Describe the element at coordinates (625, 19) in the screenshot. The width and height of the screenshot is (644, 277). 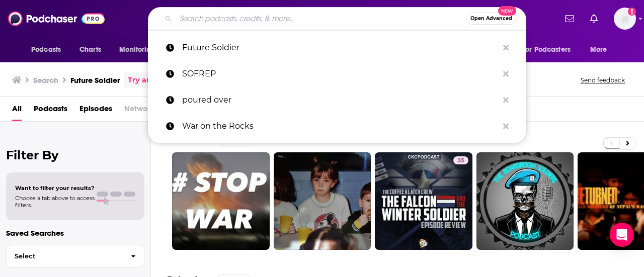
I see `span: Logged in as AtriaBooks` at that location.